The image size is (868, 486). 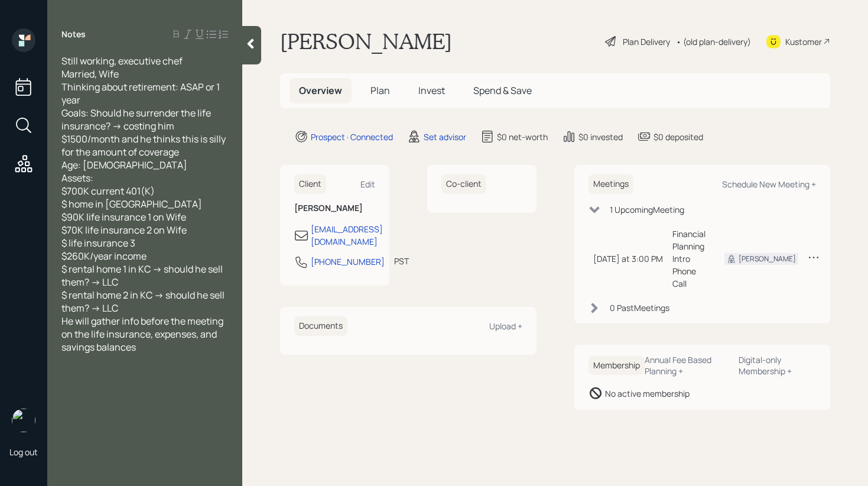 What do you see at coordinates (464, 184) in the screenshot?
I see `h6: Co-client` at bounding box center [464, 184].